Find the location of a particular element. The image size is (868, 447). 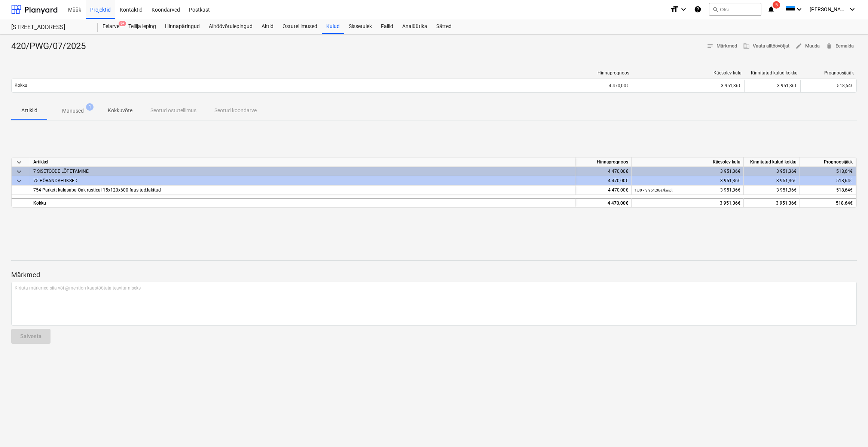

button: Eemalda is located at coordinates (840, 46).